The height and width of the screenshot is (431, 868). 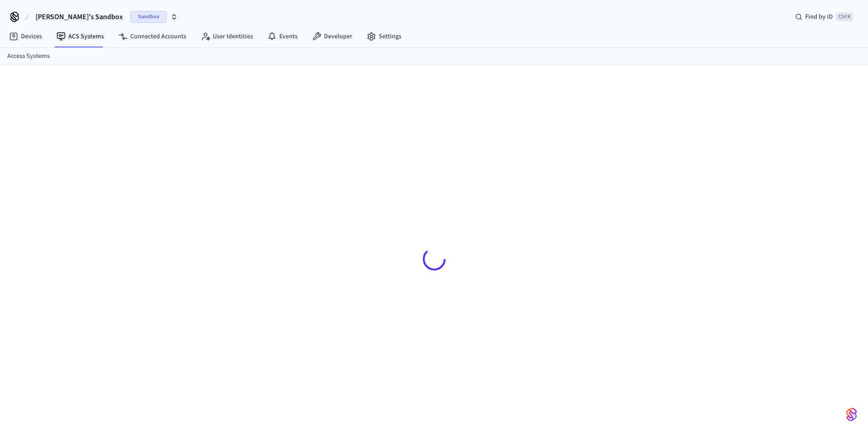 I want to click on a: Access Systems, so click(x=29, y=56).